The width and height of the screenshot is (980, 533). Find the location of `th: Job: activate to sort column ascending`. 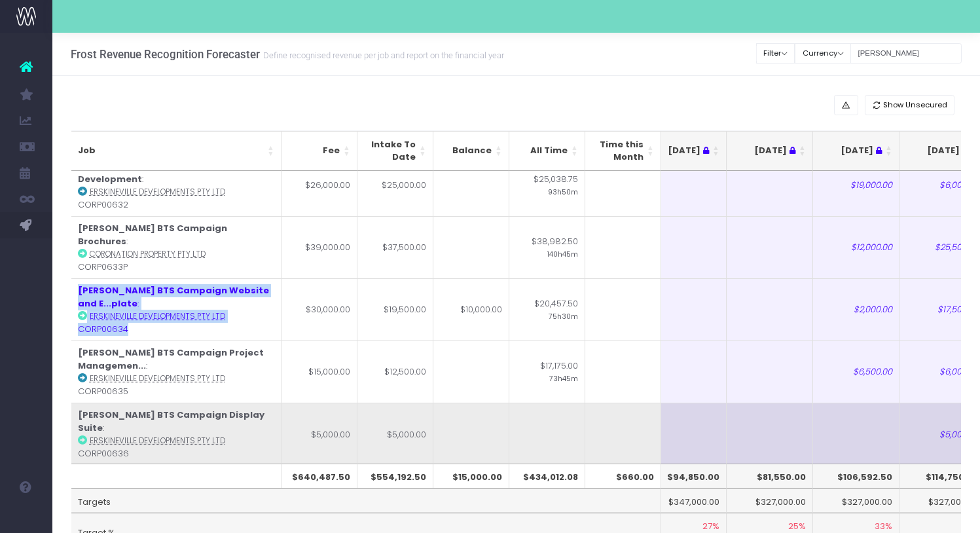

th: Job: activate to sort column ascending is located at coordinates (176, 151).